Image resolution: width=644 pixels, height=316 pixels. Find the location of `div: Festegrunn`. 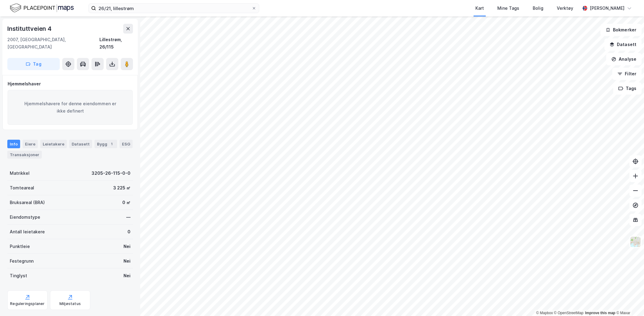

div: Festegrunn is located at coordinates (22, 261).